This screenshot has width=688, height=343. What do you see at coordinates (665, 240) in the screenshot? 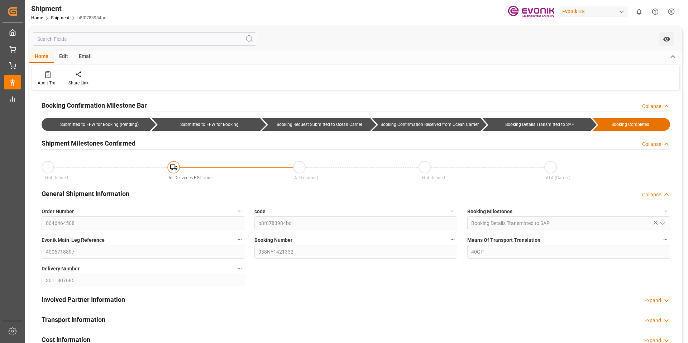
I see `button: Means Of Transport Translation` at bounding box center [665, 240].